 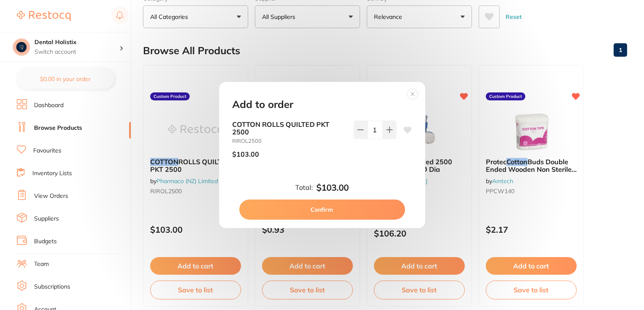 I want to click on p: $103.00, so click(x=246, y=154).